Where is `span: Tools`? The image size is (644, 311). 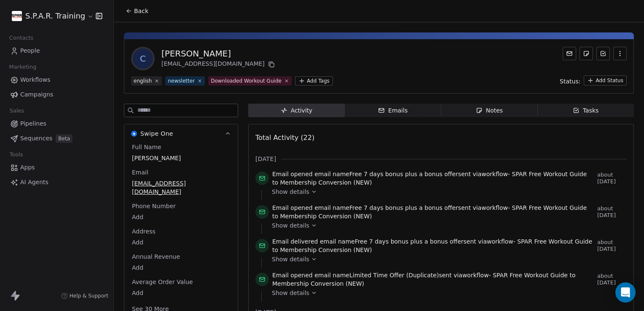
span: Tools is located at coordinates (16, 155).